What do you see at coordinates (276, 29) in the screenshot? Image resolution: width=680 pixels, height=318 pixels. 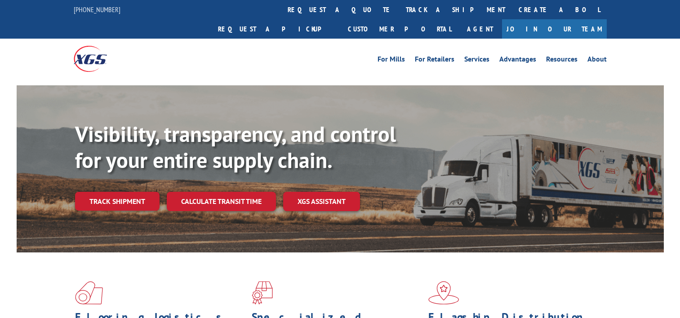 I see `a: Request a pickup` at bounding box center [276, 29].